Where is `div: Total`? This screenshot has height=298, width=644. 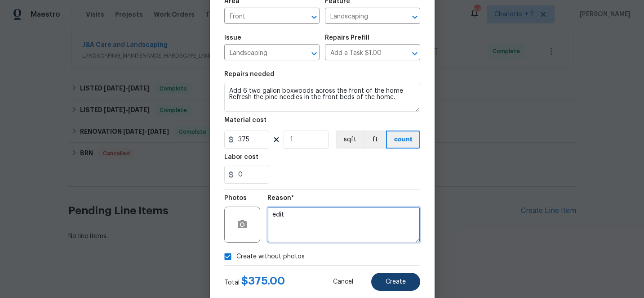 div: Total is located at coordinates (255, 282).